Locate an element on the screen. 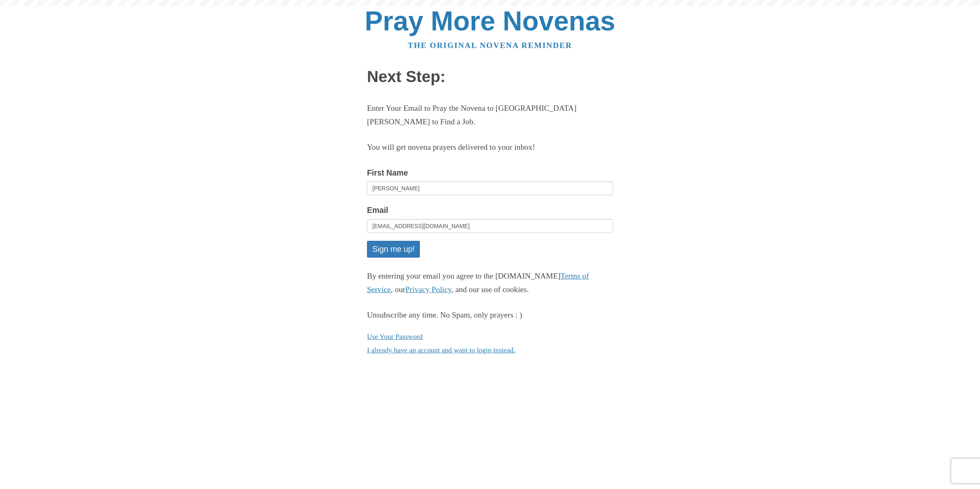 This screenshot has height=489, width=980. button: Sign me up! is located at coordinates (393, 249).